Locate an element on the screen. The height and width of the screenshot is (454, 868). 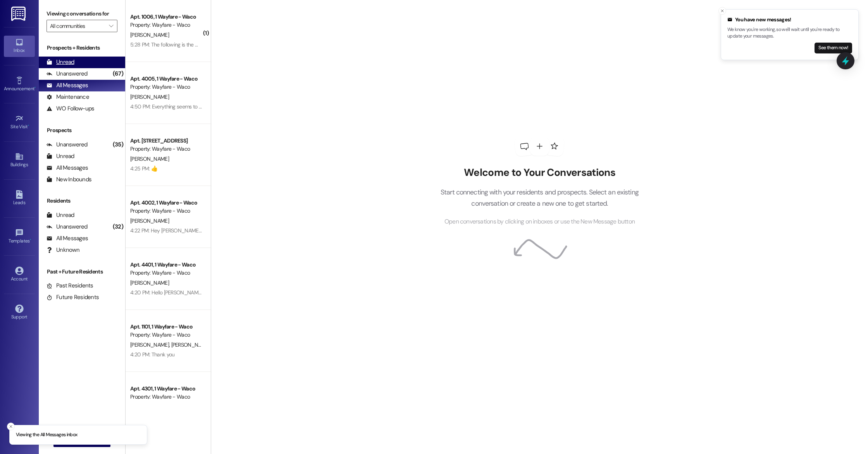
div: New Inbounds is located at coordinates (69, 179).